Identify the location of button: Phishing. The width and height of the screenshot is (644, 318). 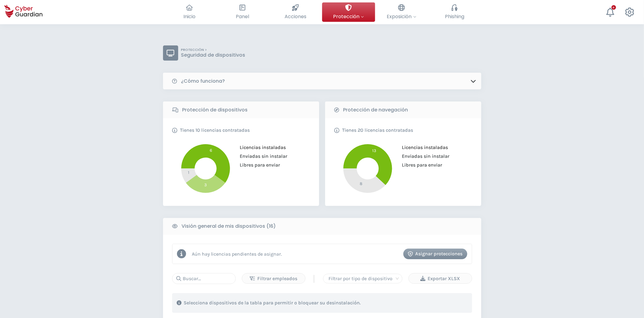
(455, 12).